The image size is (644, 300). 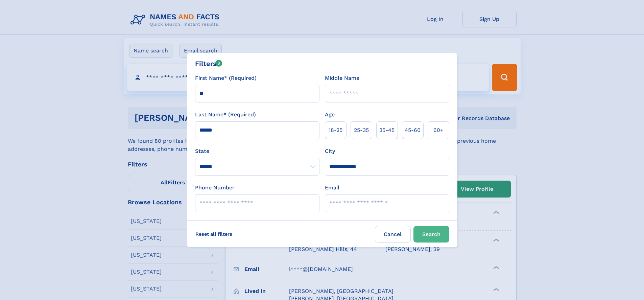 I want to click on label: Cancel, so click(x=393, y=235).